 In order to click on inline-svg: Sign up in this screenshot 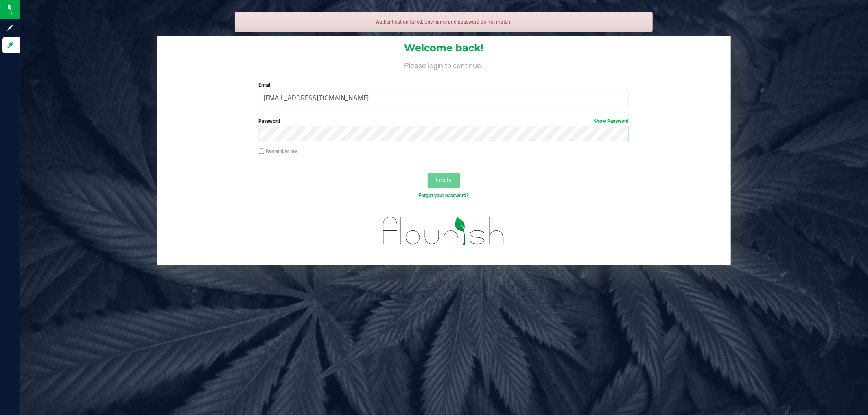, I will do `click(10, 27)`.